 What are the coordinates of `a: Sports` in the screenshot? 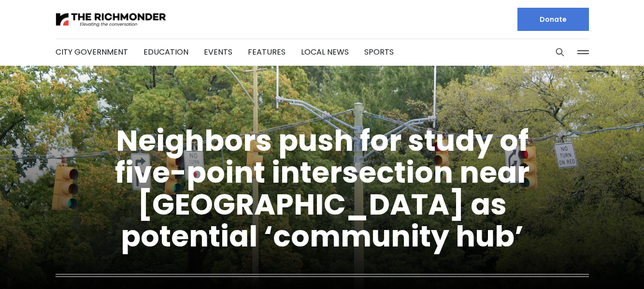 It's located at (379, 52).